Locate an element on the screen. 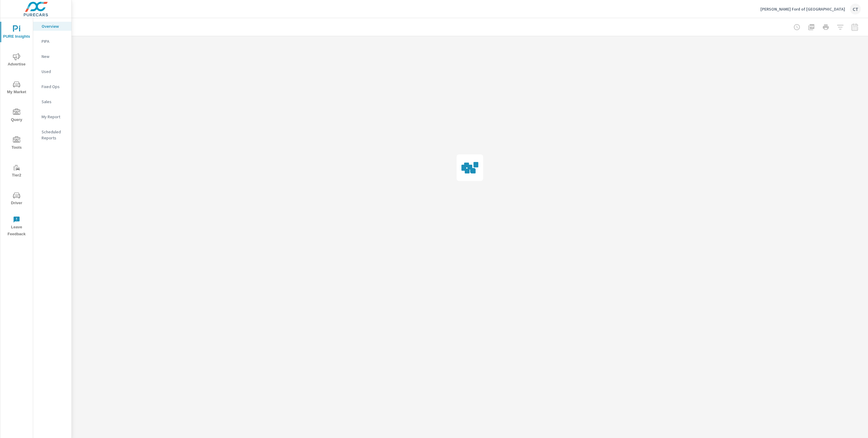 Image resolution: width=868 pixels, height=438 pixels. p: Overview is located at coordinates (54, 26).